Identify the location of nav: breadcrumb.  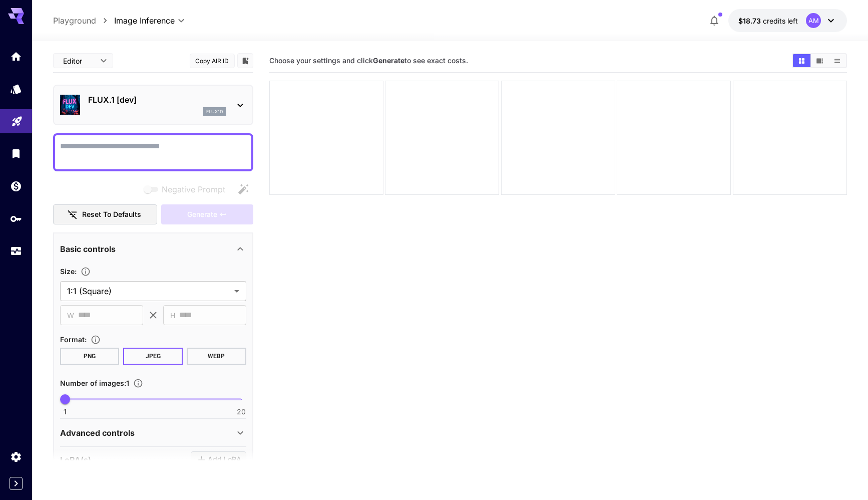
(84, 20).